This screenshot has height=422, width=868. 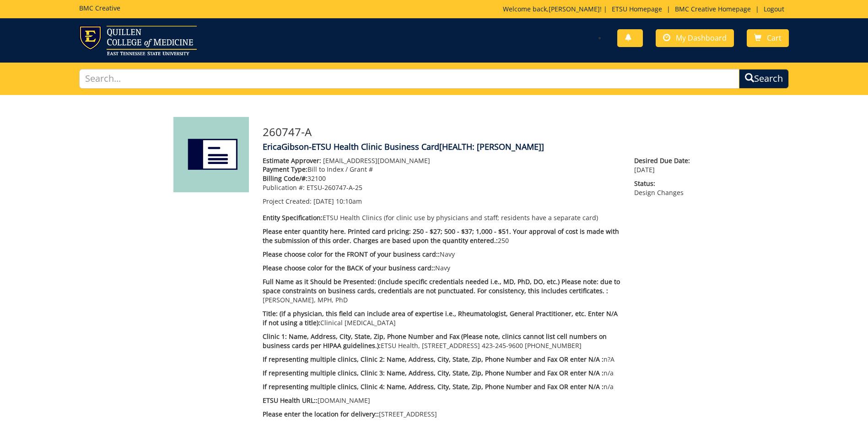 I want to click on p: n?A, so click(x=441, y=360).